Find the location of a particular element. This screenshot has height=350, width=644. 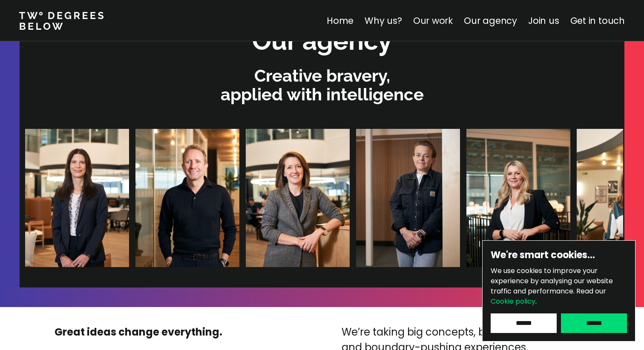

img: Gemma is located at coordinates (291, 198).